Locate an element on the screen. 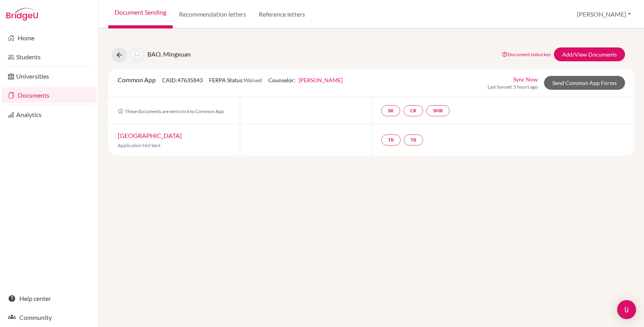 This screenshot has height=327, width=644. span: Application Not Sent is located at coordinates (139, 145).